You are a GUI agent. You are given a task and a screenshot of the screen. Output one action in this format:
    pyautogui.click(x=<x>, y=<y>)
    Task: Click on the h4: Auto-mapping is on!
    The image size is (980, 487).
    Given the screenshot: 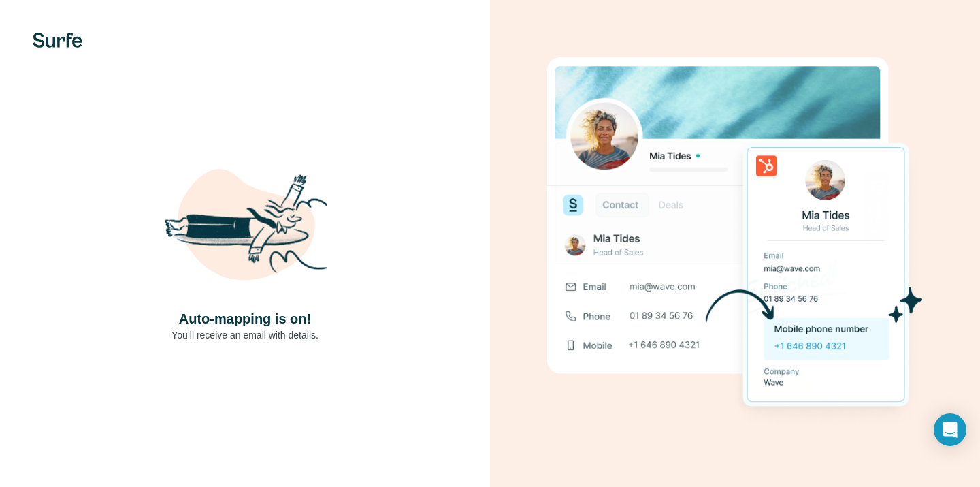 What is the action you would take?
    pyautogui.click(x=245, y=319)
    